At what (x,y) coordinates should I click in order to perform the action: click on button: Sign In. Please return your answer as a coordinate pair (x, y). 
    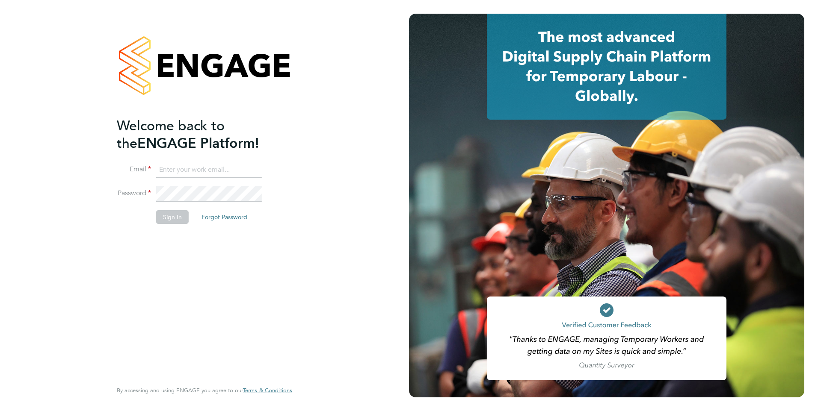
    Looking at the image, I should click on (172, 217).